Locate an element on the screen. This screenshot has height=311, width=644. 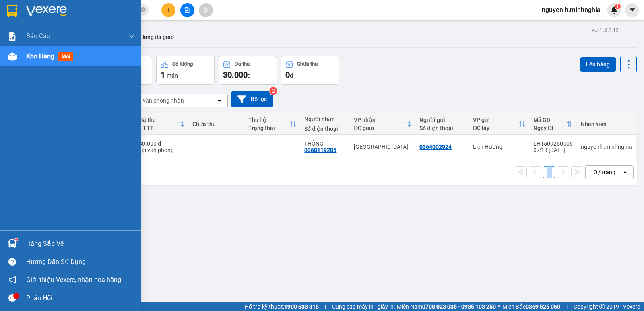
div: Hàng sắp về is located at coordinates (80, 244).